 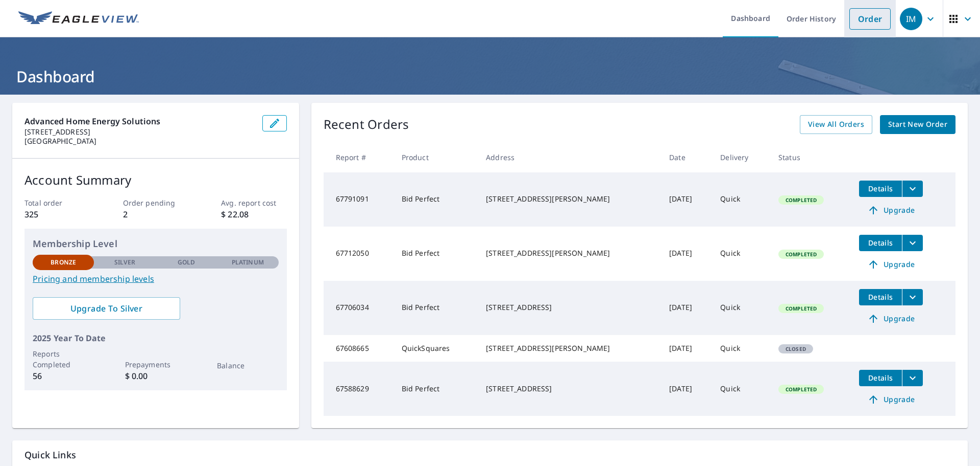 I want to click on p: Total order, so click(x=57, y=203).